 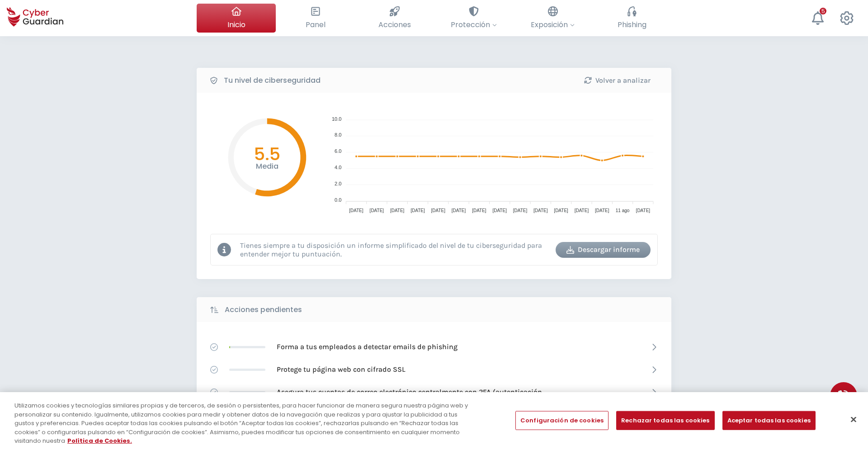 What do you see at coordinates (394, 249) in the screenshot?
I see `p: Tienes siempre a tu disposición un informe simplificado del nivel de tu ciberseguridad para enten...` at bounding box center [394, 249].